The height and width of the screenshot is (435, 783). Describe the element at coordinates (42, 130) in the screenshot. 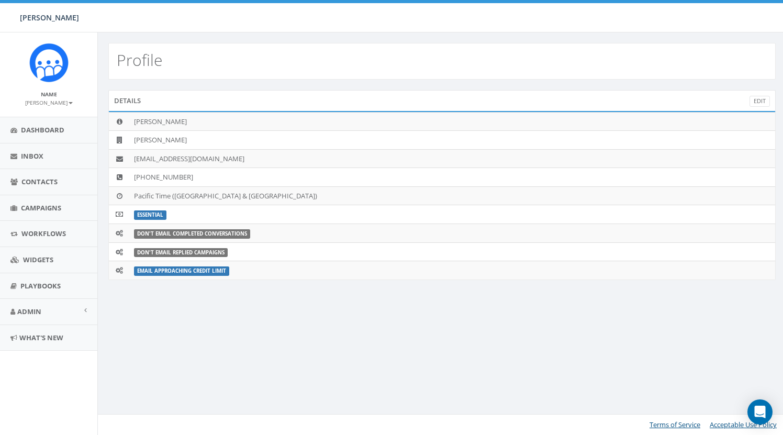

I see `span: Dashboard` at that location.